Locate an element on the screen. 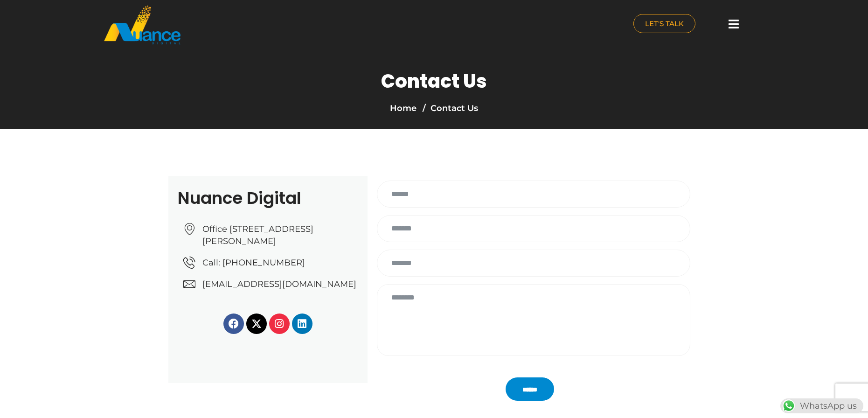 Image resolution: width=868 pixels, height=418 pixels. a: Home is located at coordinates (403, 108).